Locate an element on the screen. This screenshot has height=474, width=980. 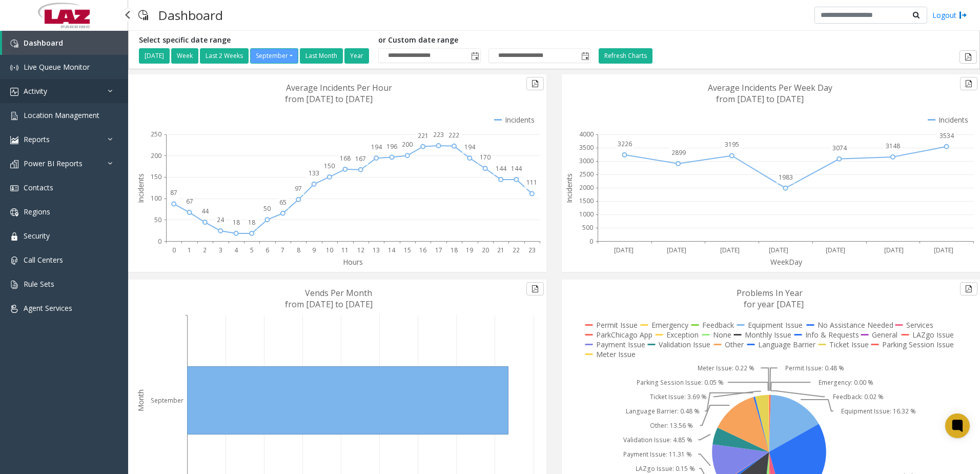
text: 11 is located at coordinates (345, 250).